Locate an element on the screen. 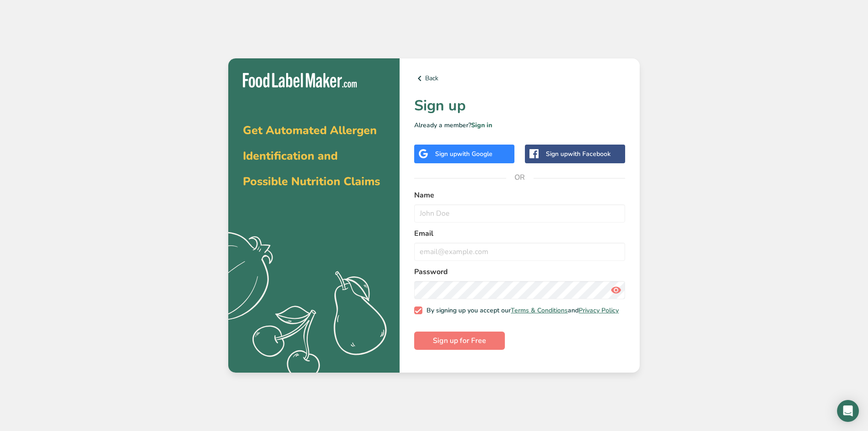 The image size is (868, 431). label: Email is located at coordinates (520, 234).